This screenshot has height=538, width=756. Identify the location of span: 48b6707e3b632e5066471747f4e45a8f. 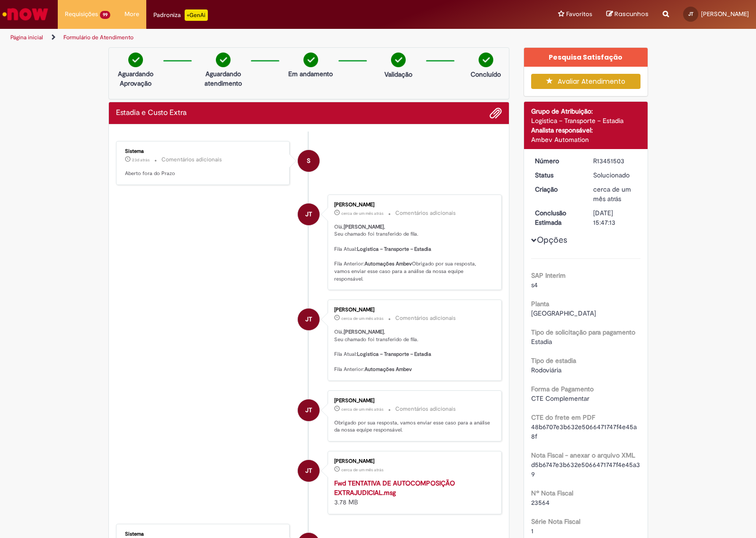
(584, 431).